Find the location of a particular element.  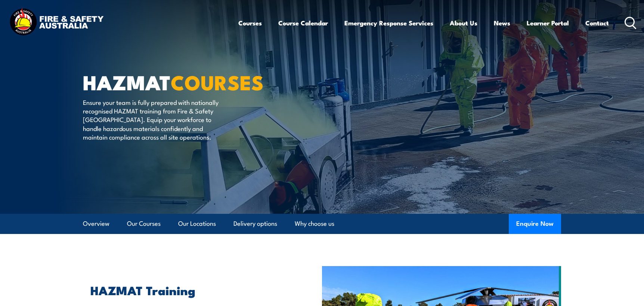

a: Emergency Response Services is located at coordinates (389, 22).